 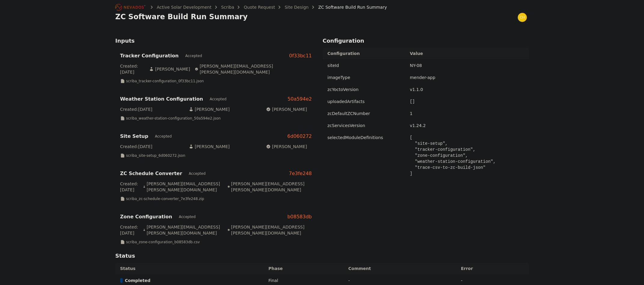 I want to click on a: Site Design, so click(x=296, y=7).